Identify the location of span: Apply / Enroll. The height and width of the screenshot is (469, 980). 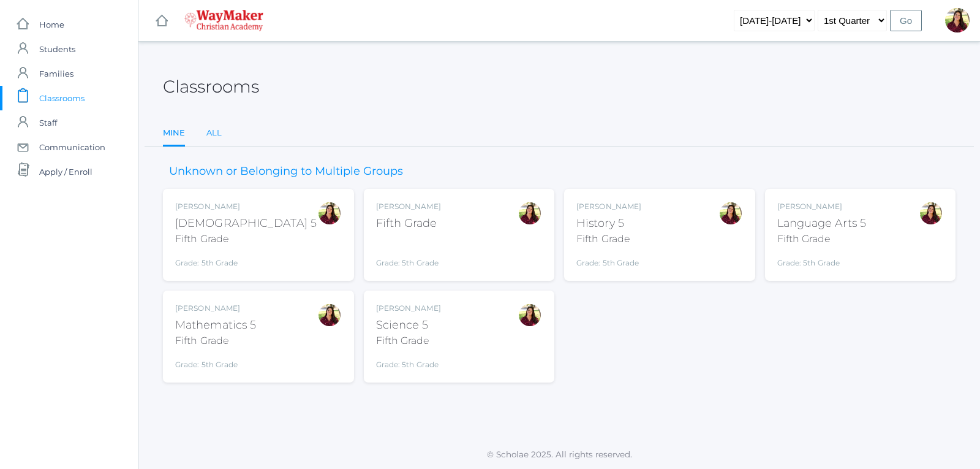
(66, 171).